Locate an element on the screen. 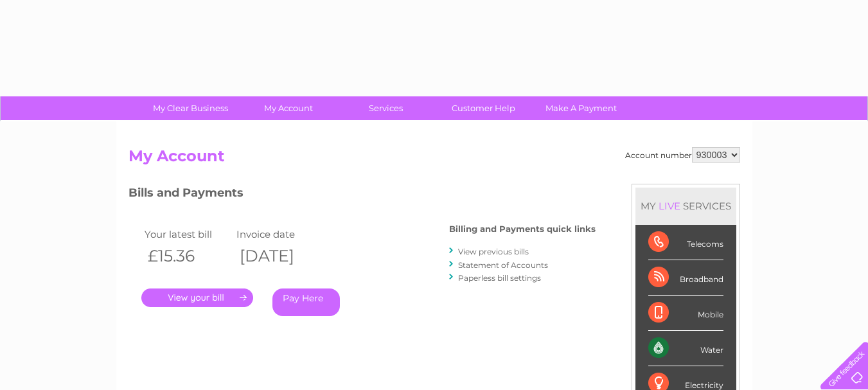 The height and width of the screenshot is (390, 868). h4: Billing and Payments quick links is located at coordinates (522, 229).